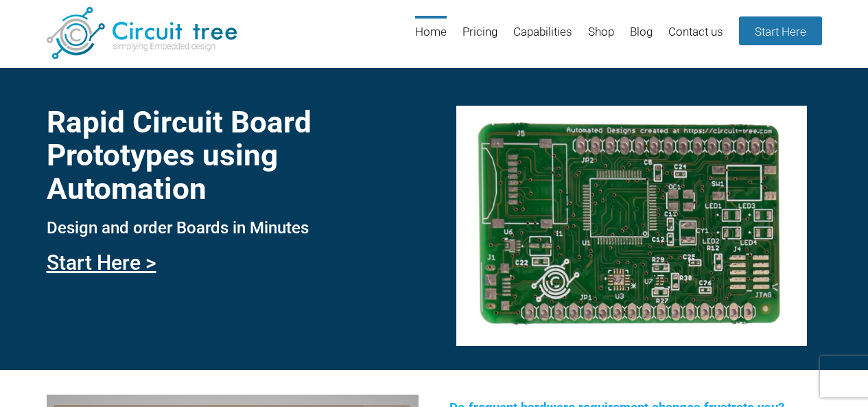 This screenshot has height=407, width=868. I want to click on img: Circuit Tree, so click(142, 33).